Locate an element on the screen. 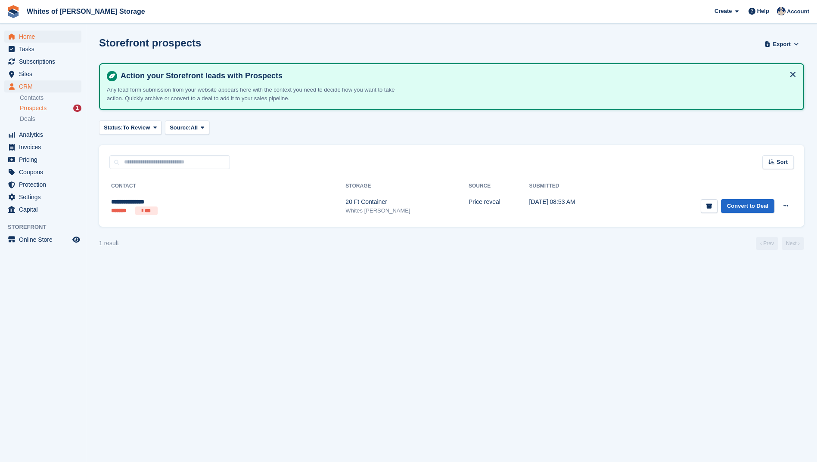 This screenshot has height=462, width=817. button: Source: All is located at coordinates (187, 127).